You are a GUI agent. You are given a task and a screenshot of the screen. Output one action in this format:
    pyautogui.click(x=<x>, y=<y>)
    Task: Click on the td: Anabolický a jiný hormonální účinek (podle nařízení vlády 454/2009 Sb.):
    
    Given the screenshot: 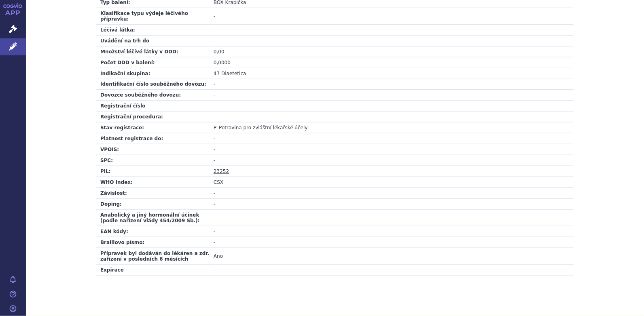 What is the action you would take?
    pyautogui.click(x=153, y=218)
    